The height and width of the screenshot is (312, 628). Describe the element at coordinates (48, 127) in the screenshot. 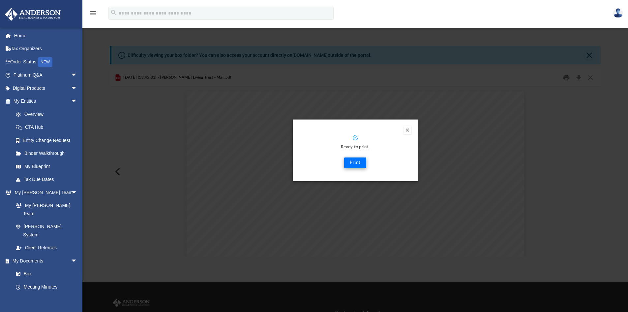

I see `a: CTA Hub` at that location.